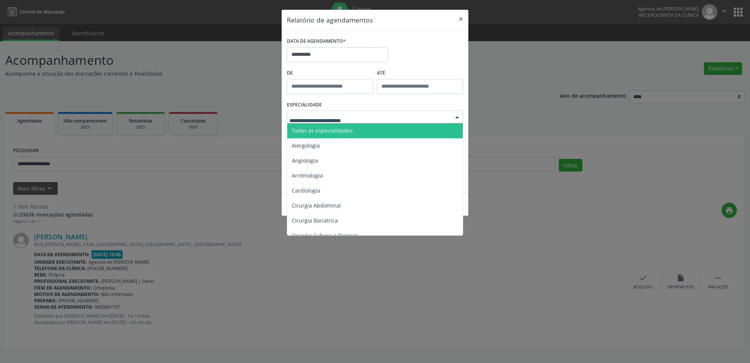  Describe the element at coordinates (304, 105) in the screenshot. I see `label: ESPECIALIDADE` at that location.